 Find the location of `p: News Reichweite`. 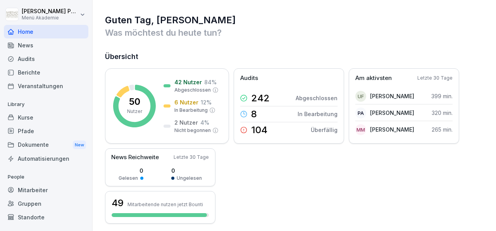

p: News Reichweite is located at coordinates (135, 157).